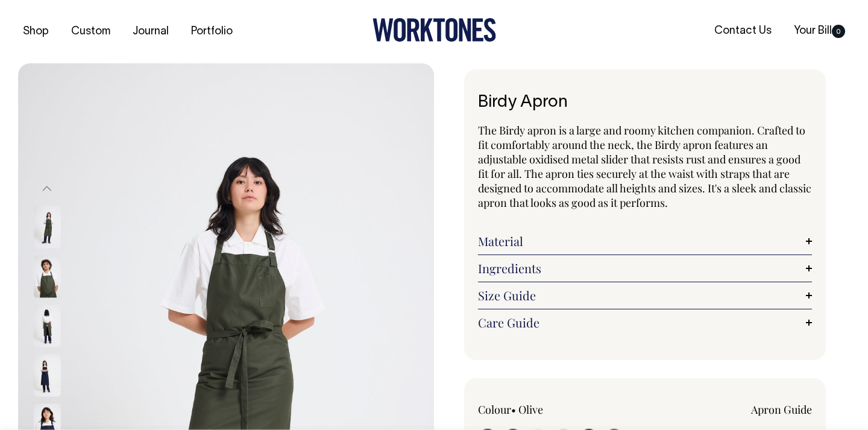  What do you see at coordinates (645, 241) in the screenshot?
I see `a: Material` at bounding box center [645, 241].